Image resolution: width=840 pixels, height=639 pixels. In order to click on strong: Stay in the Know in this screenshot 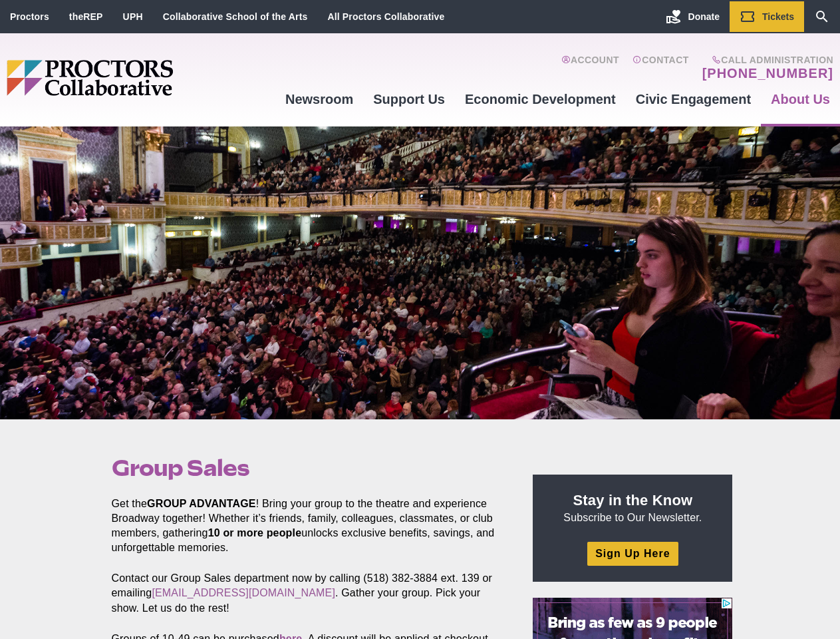, I will do `click(633, 500)`.